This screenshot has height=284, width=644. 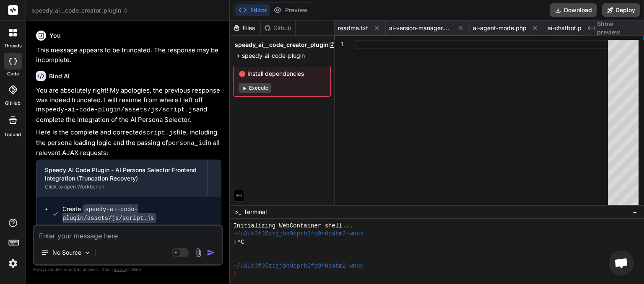 I want to click on a: Open chat, so click(x=621, y=263).